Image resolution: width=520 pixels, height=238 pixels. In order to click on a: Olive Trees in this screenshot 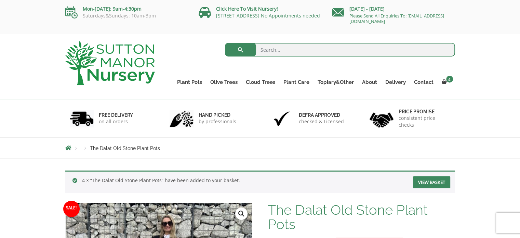, I will do `click(224, 82)`.